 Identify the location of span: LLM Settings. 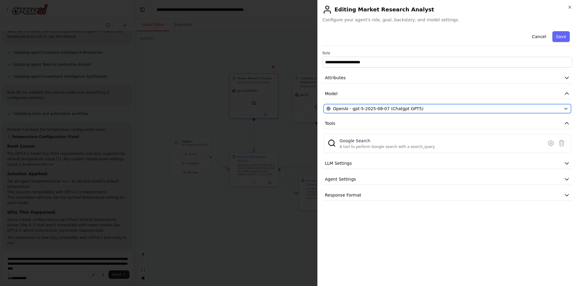
(338, 163).